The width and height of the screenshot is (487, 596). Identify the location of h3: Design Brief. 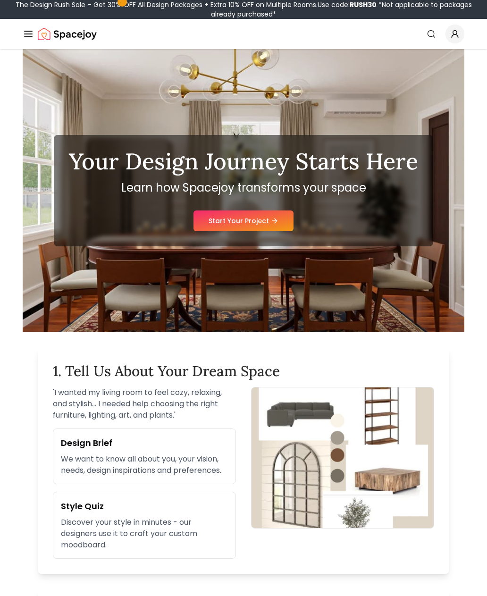
(144, 443).